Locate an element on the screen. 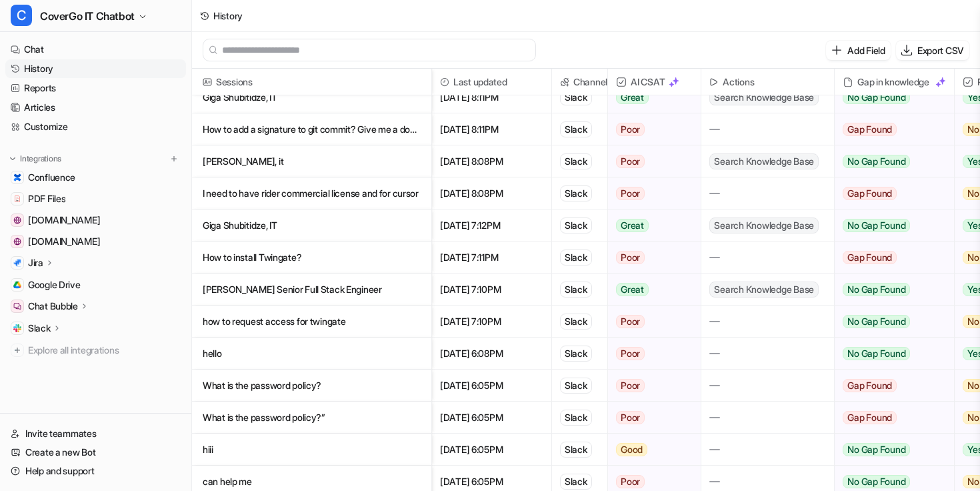 Image resolution: width=980 pixels, height=491 pixels. p: hello is located at coordinates (311, 354).